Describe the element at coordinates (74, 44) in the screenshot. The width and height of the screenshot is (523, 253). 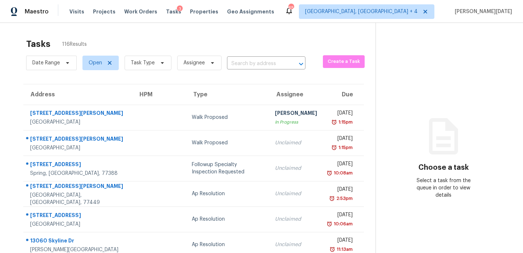
I see `span: 116 Results` at that location.